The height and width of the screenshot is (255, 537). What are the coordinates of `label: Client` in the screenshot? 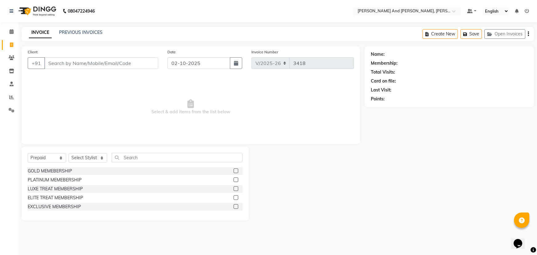 It's located at (33, 52).